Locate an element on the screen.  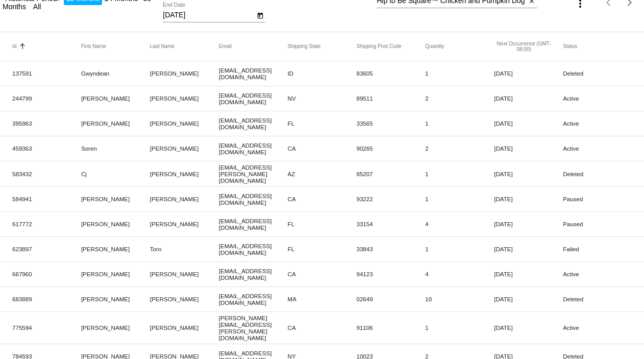
mat-cell: 459363 is located at coordinates (47, 148).